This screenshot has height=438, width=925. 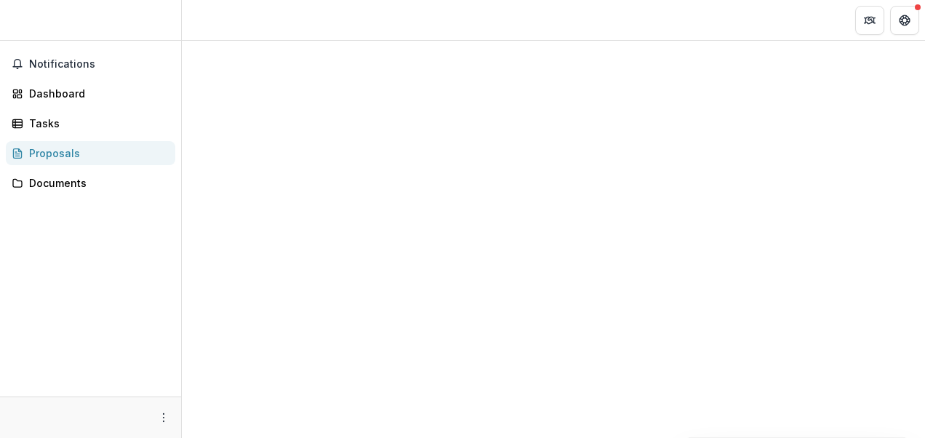 What do you see at coordinates (164, 417) in the screenshot?
I see `button: More` at bounding box center [164, 417].